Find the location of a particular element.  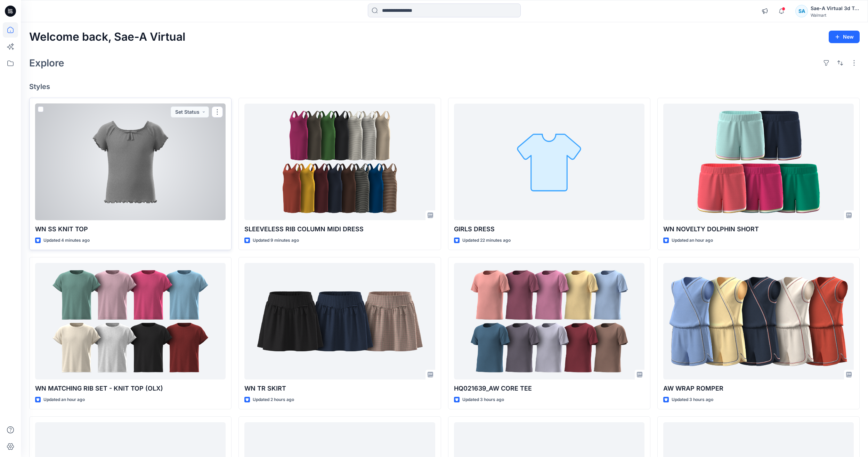

h4: Styles is located at coordinates (445, 87).